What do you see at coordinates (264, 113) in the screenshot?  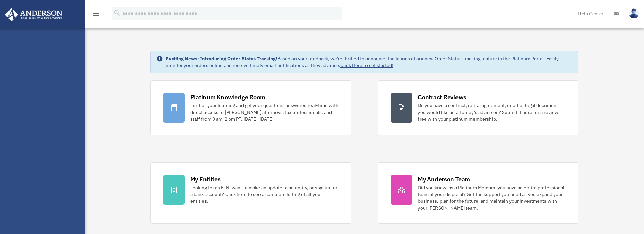 I see `div: Further your learning and get your questions answered real-time with direct access to [PERSON_NAM...` at bounding box center [264, 113].